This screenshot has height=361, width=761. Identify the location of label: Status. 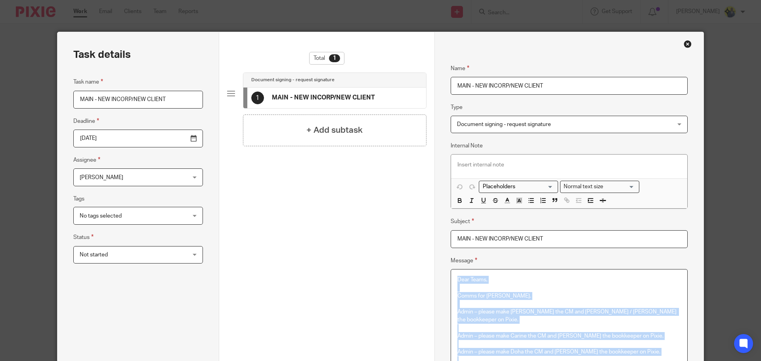
(83, 237).